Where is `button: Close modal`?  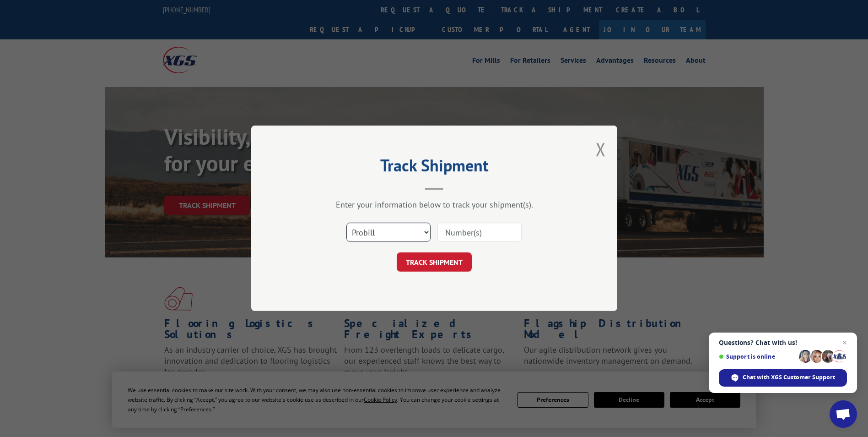
button: Close modal is located at coordinates (601, 149).